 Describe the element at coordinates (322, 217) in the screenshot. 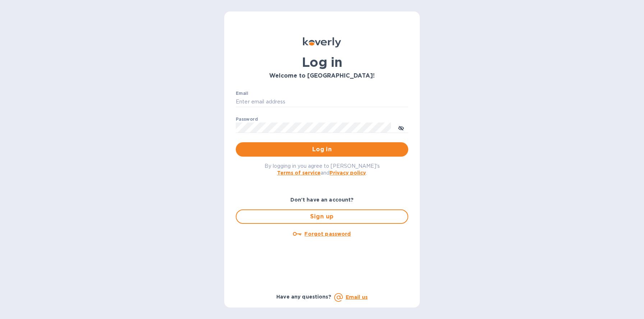

I see `span: Sign up` at that location.